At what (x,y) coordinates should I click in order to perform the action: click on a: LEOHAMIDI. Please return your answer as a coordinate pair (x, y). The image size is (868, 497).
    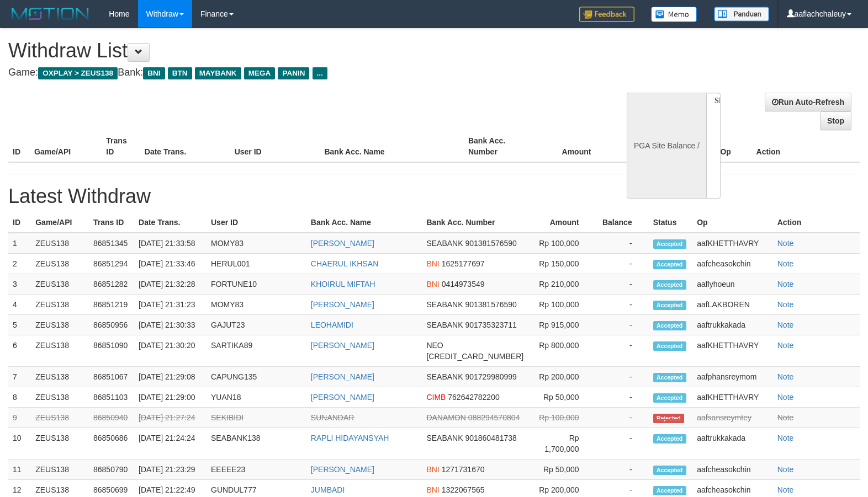
    Looking at the image, I should click on (332, 325).